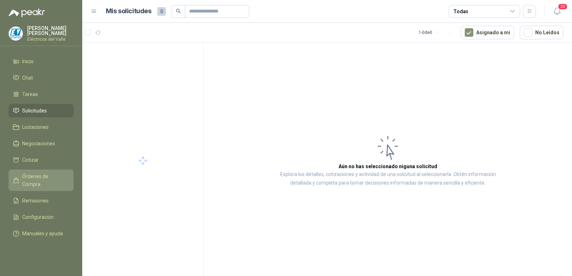  What do you see at coordinates (41, 111) in the screenshot?
I see `a: Solicitudes` at bounding box center [41, 111].